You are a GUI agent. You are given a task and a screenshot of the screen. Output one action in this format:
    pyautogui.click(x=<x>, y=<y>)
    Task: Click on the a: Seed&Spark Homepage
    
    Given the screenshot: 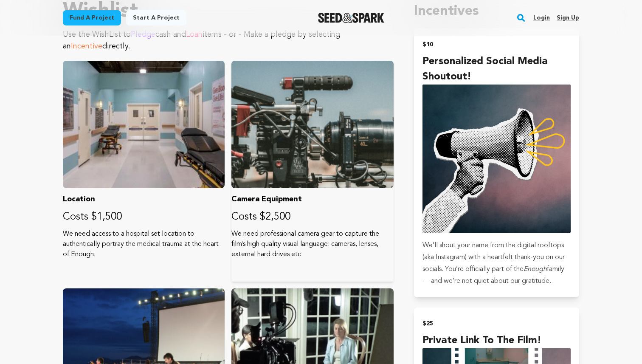 What is the action you would take?
    pyautogui.click(x=351, y=18)
    